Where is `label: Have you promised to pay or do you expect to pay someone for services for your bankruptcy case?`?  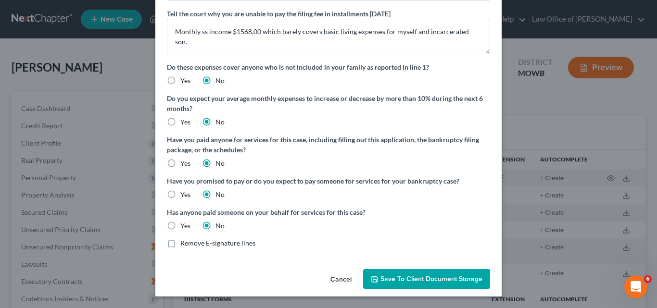
label: Have you promised to pay or do you expect to pay someone for services for your bankruptcy case? is located at coordinates (328, 181).